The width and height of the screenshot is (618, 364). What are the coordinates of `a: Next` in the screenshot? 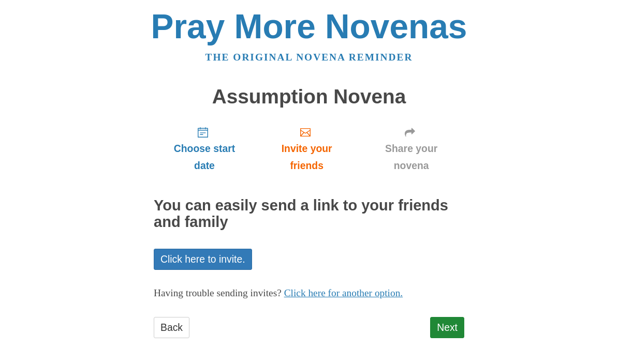 It's located at (447, 327).